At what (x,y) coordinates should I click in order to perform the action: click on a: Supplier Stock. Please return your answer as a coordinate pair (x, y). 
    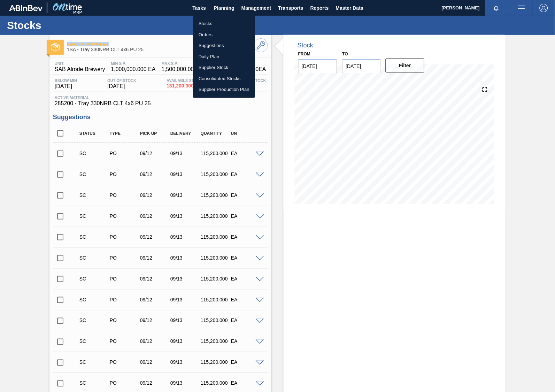
    Looking at the image, I should click on (224, 67).